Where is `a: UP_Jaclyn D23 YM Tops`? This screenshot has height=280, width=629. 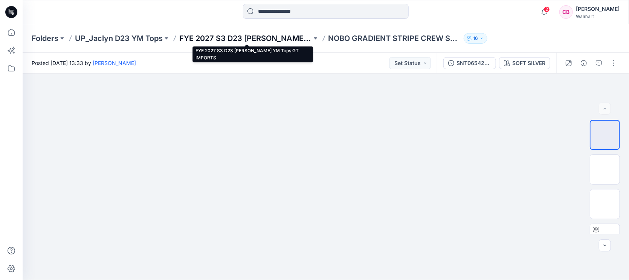
a: UP_Jaclyn D23 YM Tops is located at coordinates (119, 38).